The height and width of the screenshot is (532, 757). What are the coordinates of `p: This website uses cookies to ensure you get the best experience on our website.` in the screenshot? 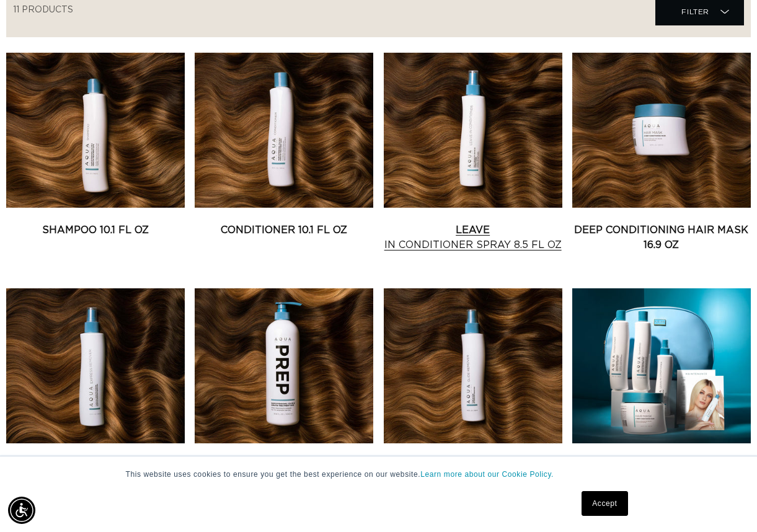 It's located at (378, 474).